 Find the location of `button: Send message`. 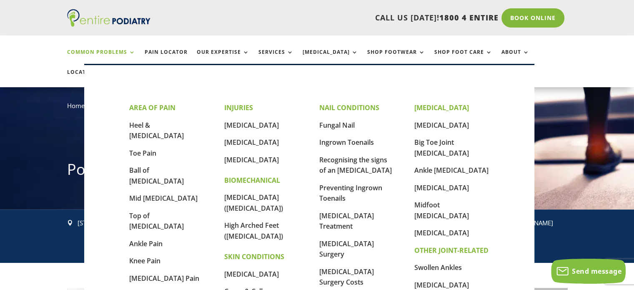

button: Send message is located at coordinates (588, 271).